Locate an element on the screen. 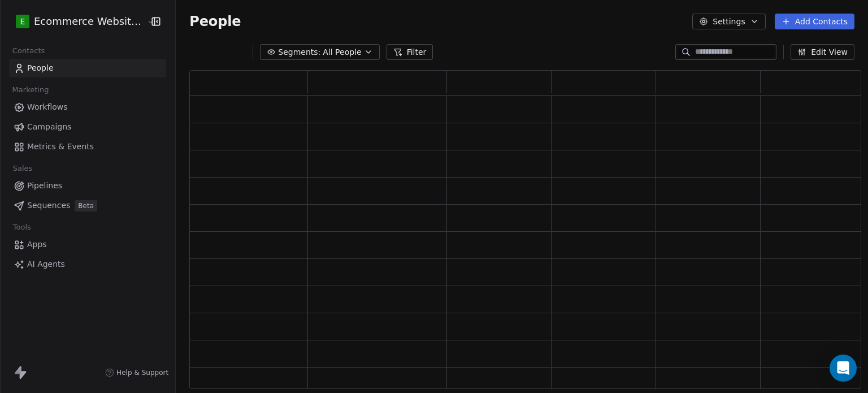 This screenshot has width=868, height=393. span: Ecommerce Website Builder is located at coordinates (88, 22).